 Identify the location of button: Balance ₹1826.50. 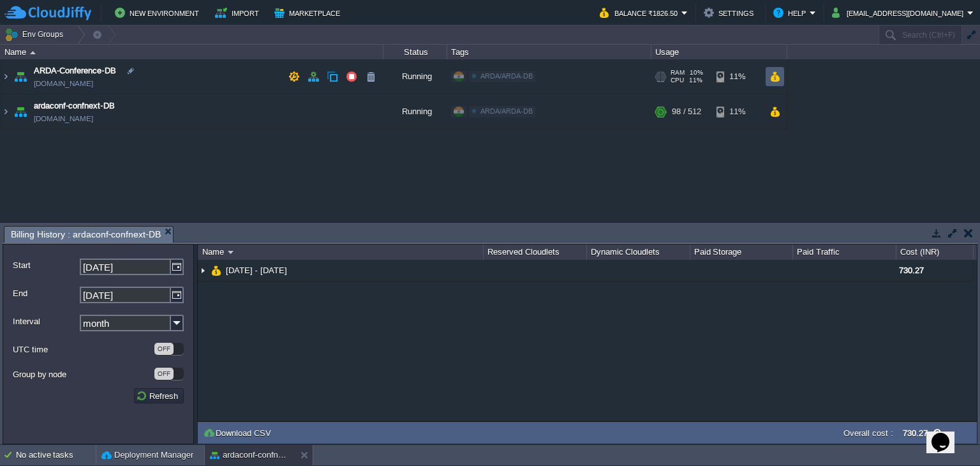
(641, 13).